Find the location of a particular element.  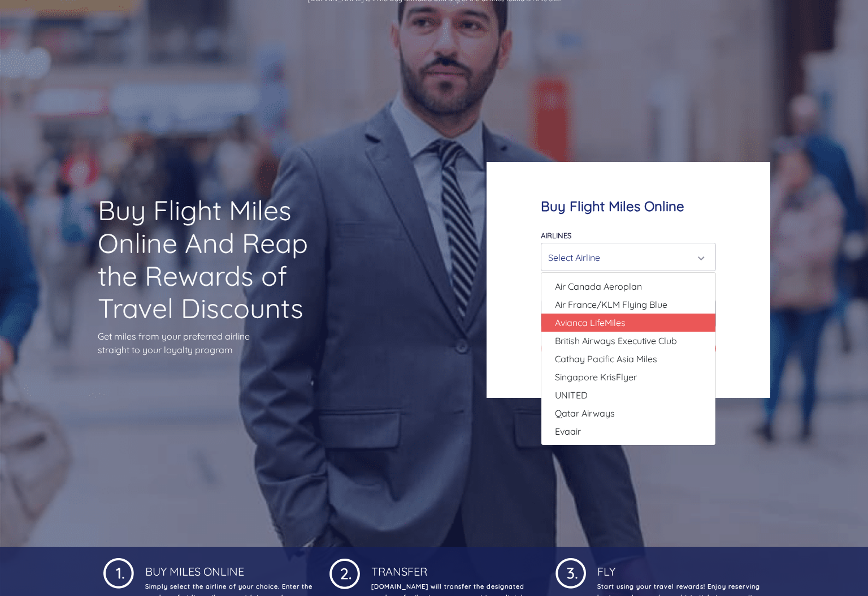

p: Get miles from your preferred airline straight to your loyalty program is located at coordinates (217, 342).